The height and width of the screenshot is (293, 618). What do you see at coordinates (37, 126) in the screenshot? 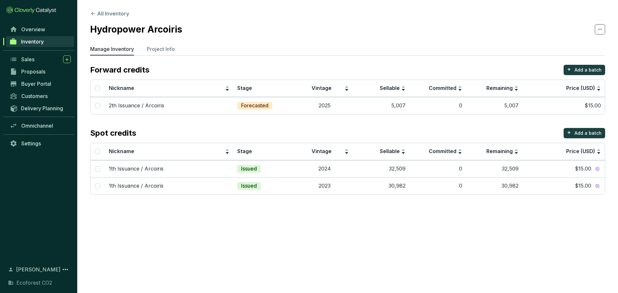
I see `span: Omnichannel` at bounding box center [37, 126].